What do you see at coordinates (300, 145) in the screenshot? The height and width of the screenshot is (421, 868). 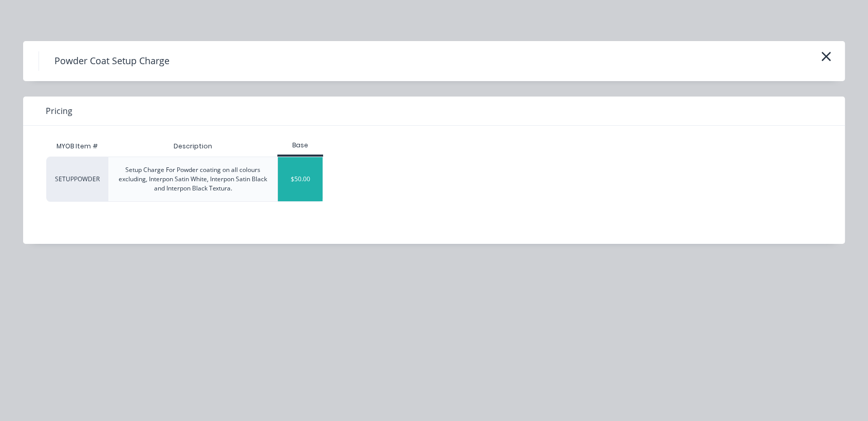 I see `div: Base` at bounding box center [300, 145].